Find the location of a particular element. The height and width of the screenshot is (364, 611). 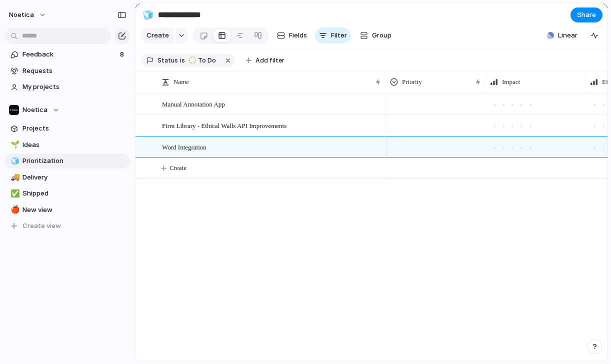

span: Firm Library - Ethical Walls API Improvements is located at coordinates (224, 125).